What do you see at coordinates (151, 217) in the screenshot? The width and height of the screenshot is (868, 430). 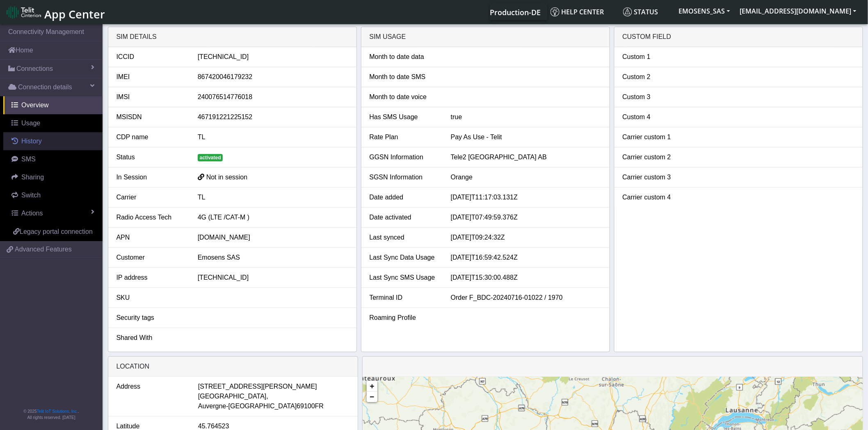 I see `div: Radio Access Tech` at bounding box center [151, 217].